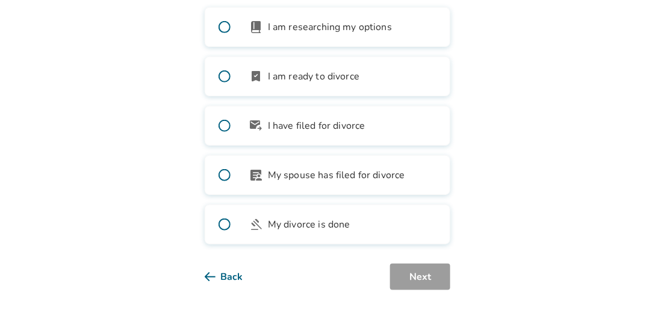 The image size is (655, 316). I want to click on div: Chat Widget, so click(625, 287).